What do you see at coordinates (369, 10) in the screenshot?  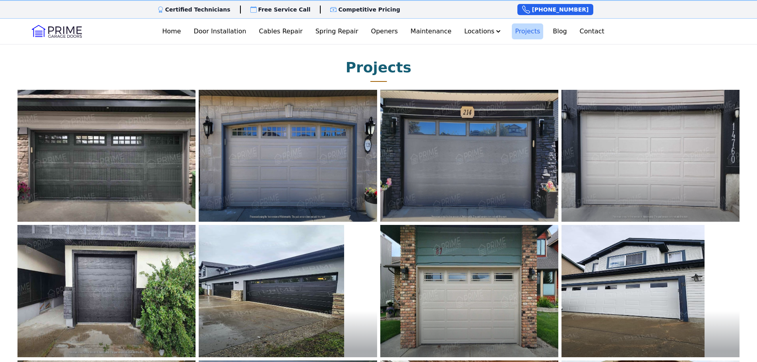 I see `p: Competitive Pricing` at bounding box center [369, 10].